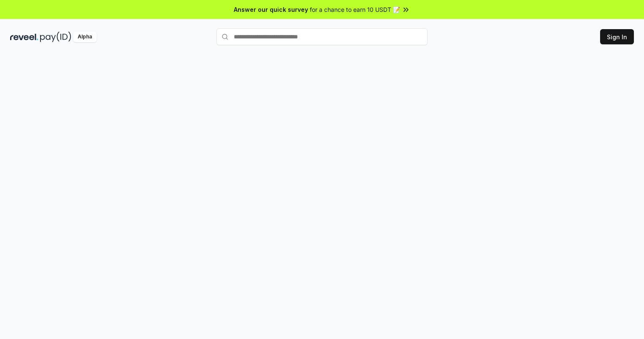  What do you see at coordinates (355, 9) in the screenshot?
I see `span: for a chance to earn 10 USDT 📝` at bounding box center [355, 9].